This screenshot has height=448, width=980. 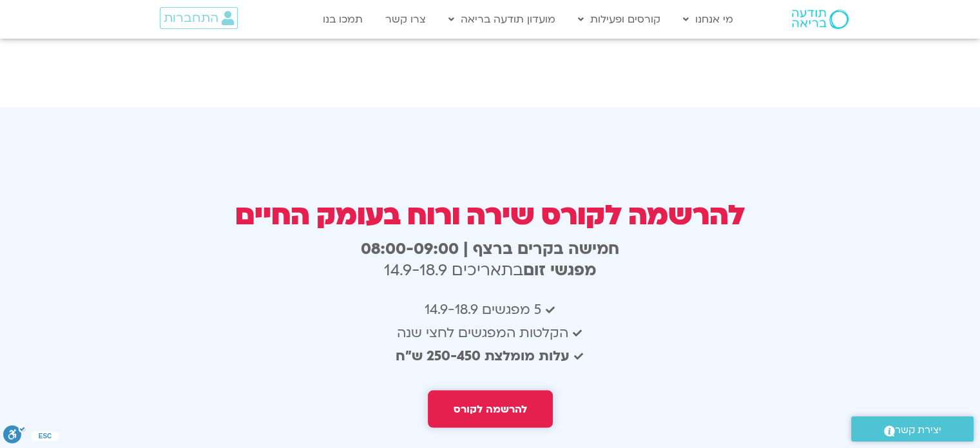 What do you see at coordinates (913, 429) in the screenshot?
I see `a: יצירת קשר` at bounding box center [913, 429].